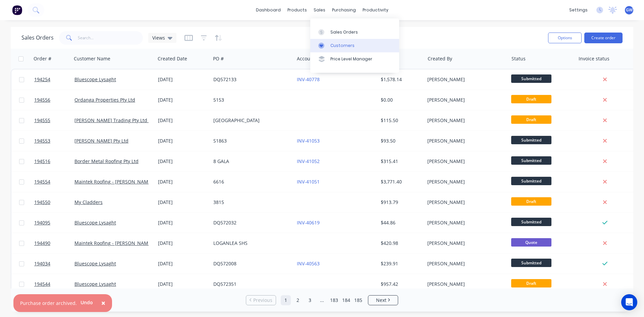  I want to click on div: settings, so click(578, 10).